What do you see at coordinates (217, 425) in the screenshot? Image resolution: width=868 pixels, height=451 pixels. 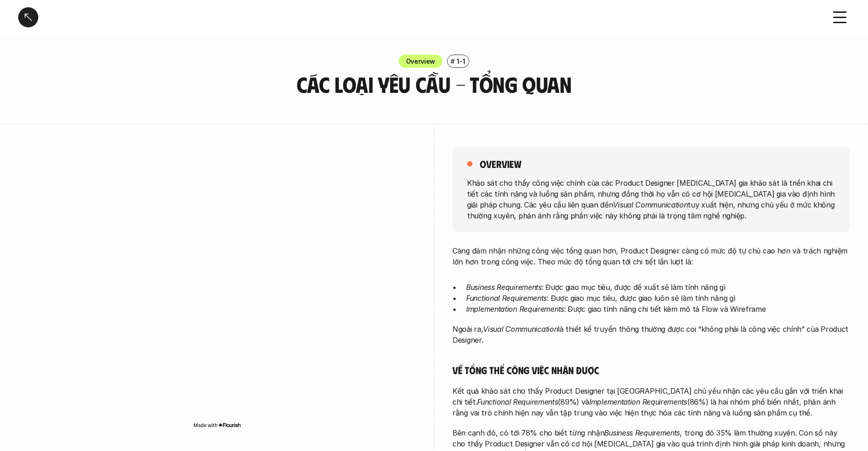 I see `img: Made with Flourish` at bounding box center [217, 425].